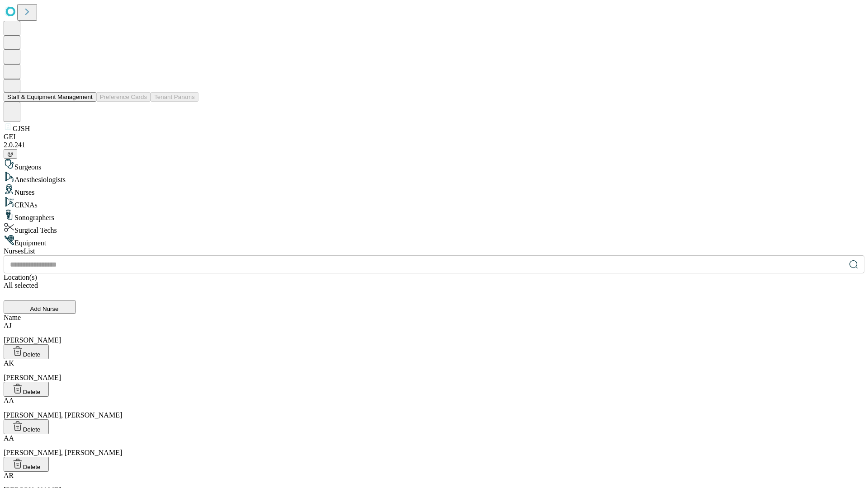 The image size is (868, 488). What do you see at coordinates (434, 285) in the screenshot?
I see `div: All selected` at bounding box center [434, 285].